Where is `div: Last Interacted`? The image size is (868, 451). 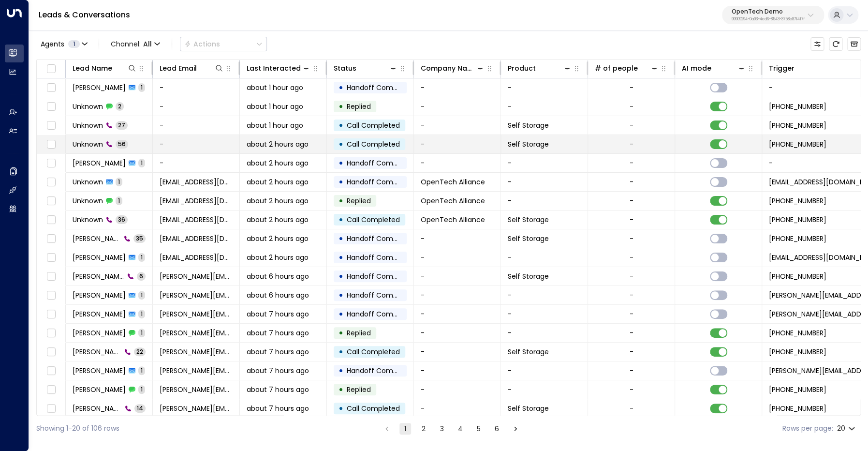
div: Last Interacted is located at coordinates (279, 68).